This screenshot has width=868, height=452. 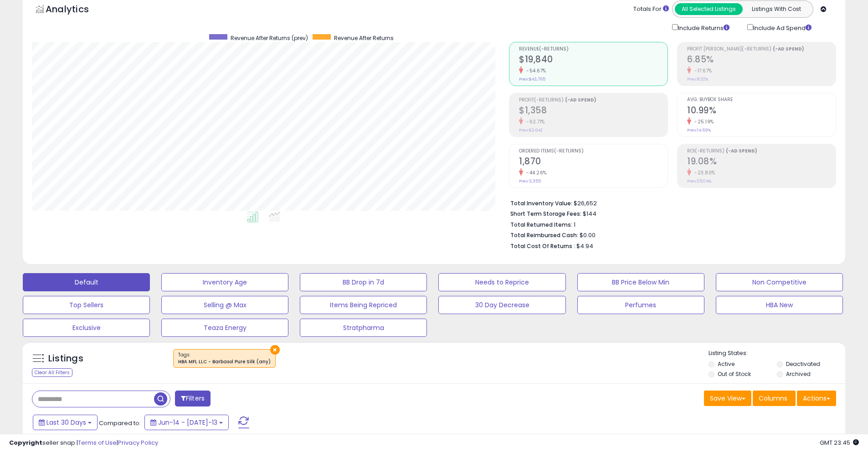 What do you see at coordinates (774, 398) in the screenshot?
I see `button: Columns` at bounding box center [774, 398].